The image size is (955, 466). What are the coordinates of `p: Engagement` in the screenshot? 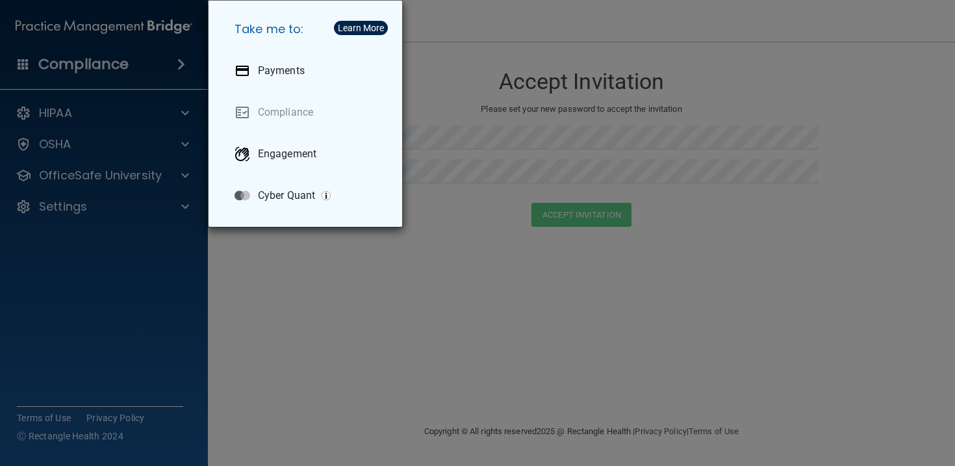 It's located at (287, 154).